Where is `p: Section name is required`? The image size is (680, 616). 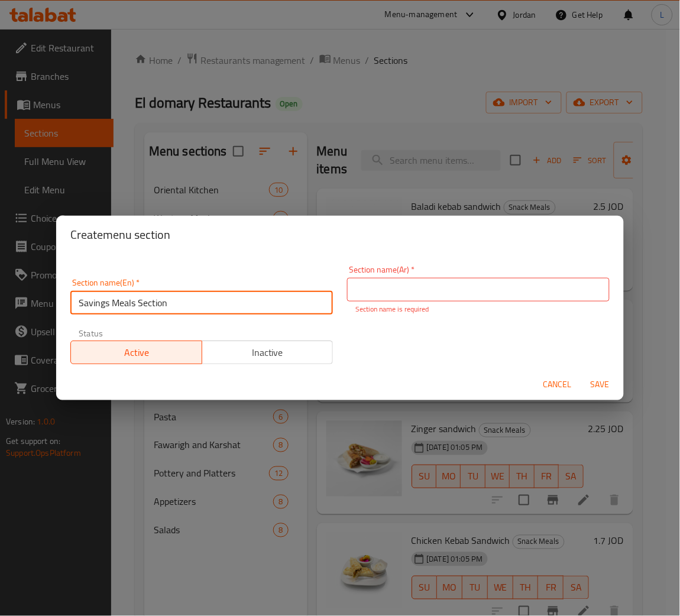 p: Section name is required is located at coordinates (478, 309).